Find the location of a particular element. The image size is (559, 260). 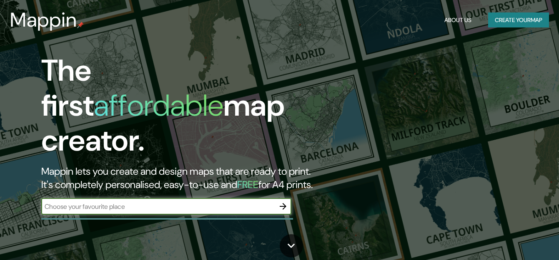

h1: affordable is located at coordinates (158, 105).